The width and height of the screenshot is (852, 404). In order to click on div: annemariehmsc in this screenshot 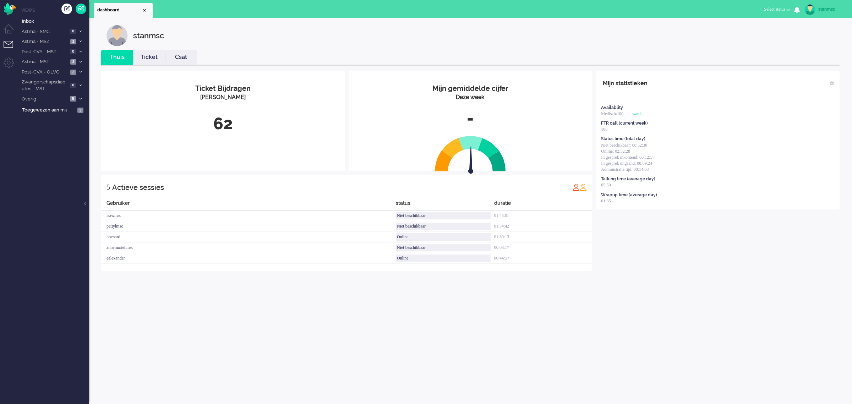, I will do `click(249, 248)`.